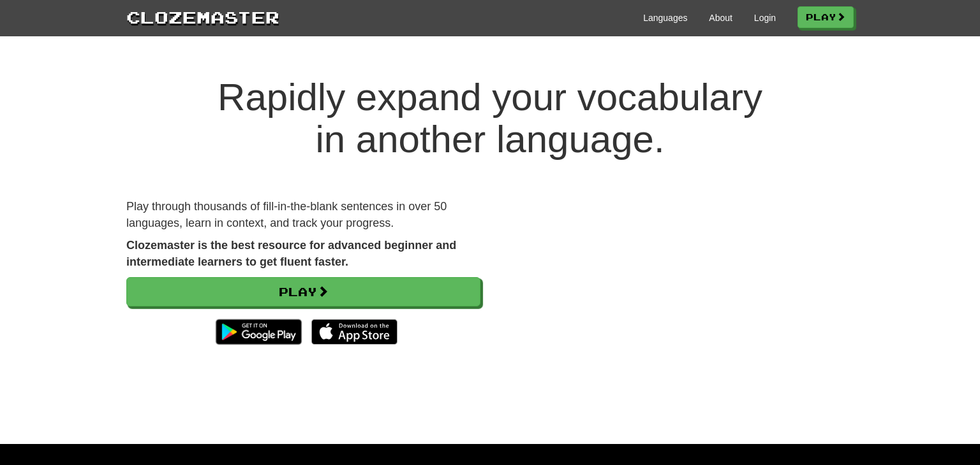  What do you see at coordinates (720, 18) in the screenshot?
I see `a: About` at bounding box center [720, 18].